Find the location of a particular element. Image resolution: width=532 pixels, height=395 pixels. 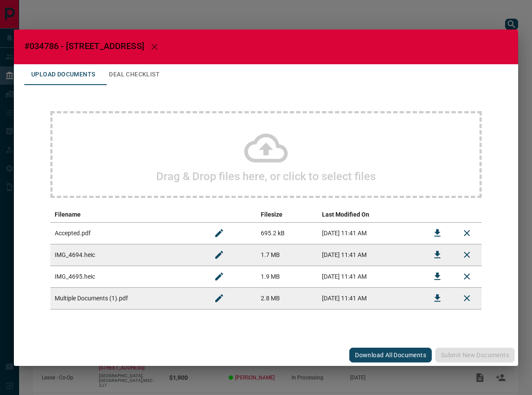

td: Accepted.pdf is located at coordinates (127, 233).